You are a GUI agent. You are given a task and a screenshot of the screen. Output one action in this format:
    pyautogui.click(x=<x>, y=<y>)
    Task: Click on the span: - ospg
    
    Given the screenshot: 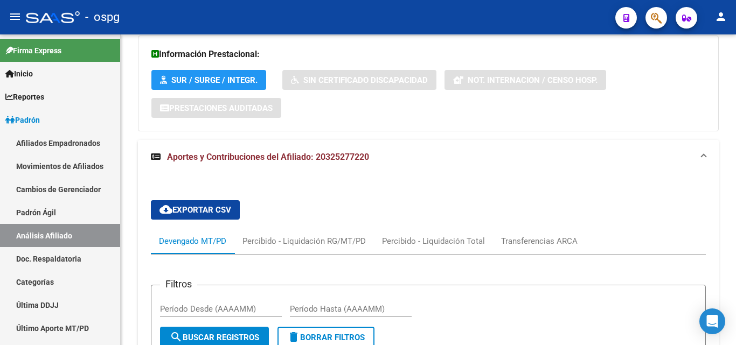 What is the action you would take?
    pyautogui.click(x=102, y=17)
    